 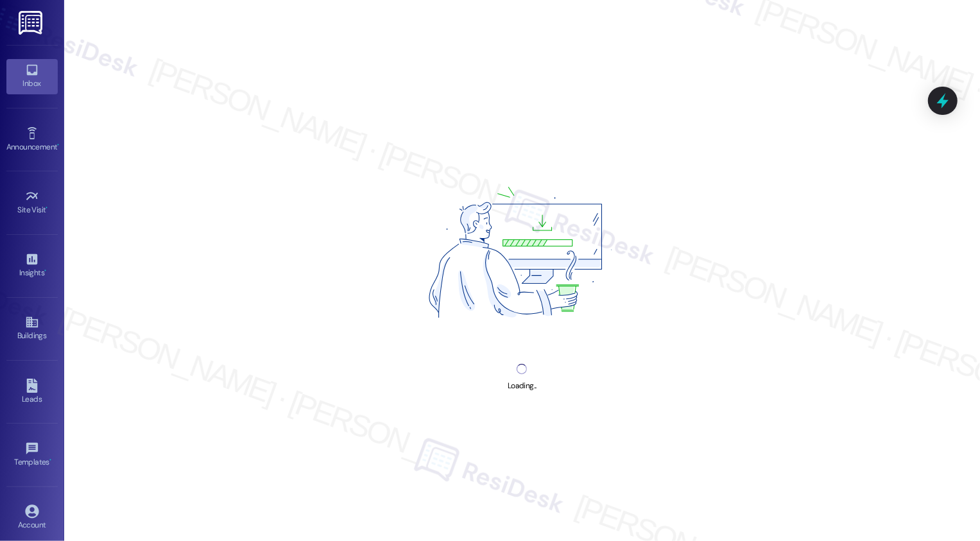 What do you see at coordinates (32, 329) in the screenshot?
I see `a: Buildings` at bounding box center [32, 329].